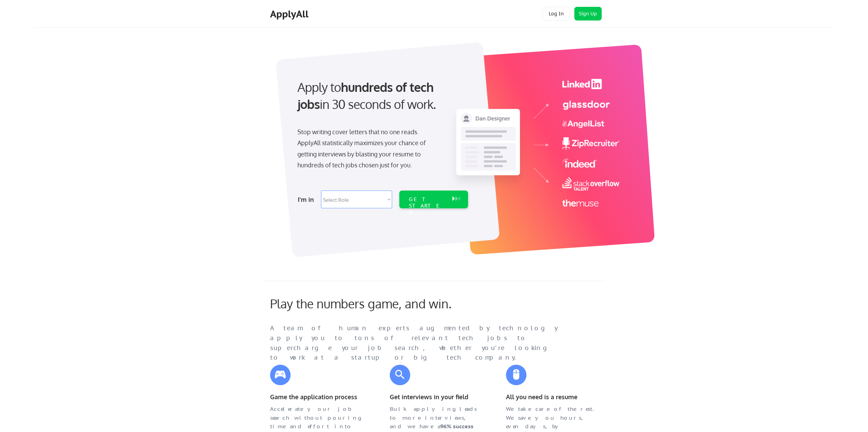  I want to click on div: I'm in, so click(308, 199).